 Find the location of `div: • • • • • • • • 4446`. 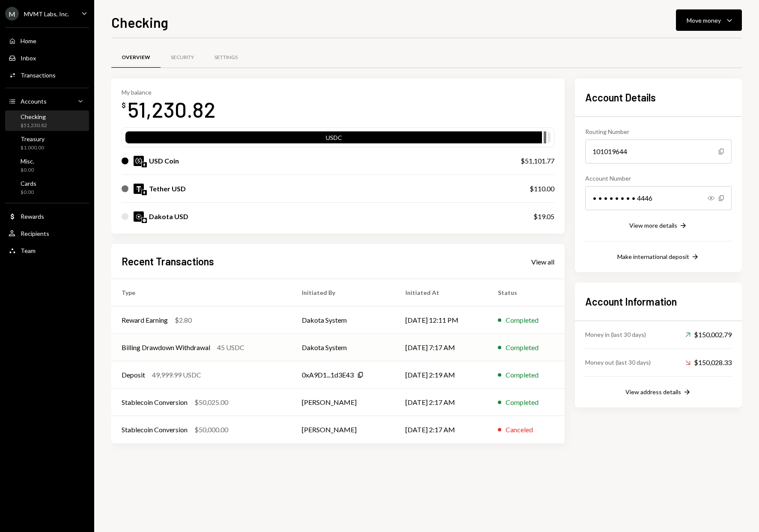

div: • • • • • • • • 4446 is located at coordinates (659, 198).